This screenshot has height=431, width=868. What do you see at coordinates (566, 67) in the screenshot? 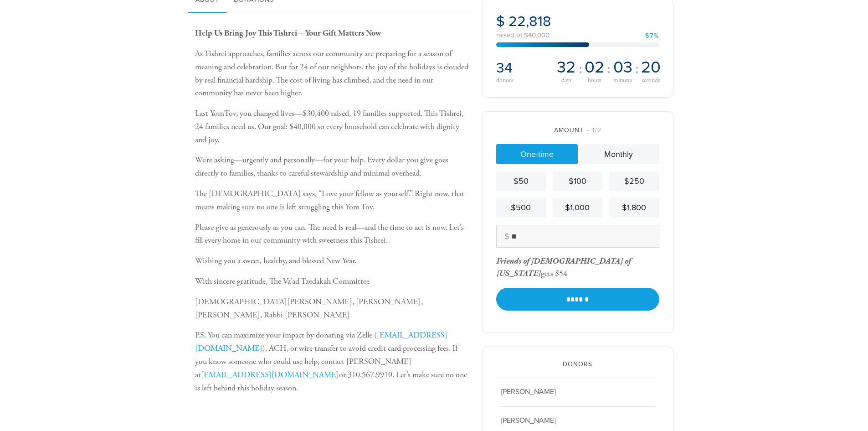
I see `span: 32` at bounding box center [566, 67].